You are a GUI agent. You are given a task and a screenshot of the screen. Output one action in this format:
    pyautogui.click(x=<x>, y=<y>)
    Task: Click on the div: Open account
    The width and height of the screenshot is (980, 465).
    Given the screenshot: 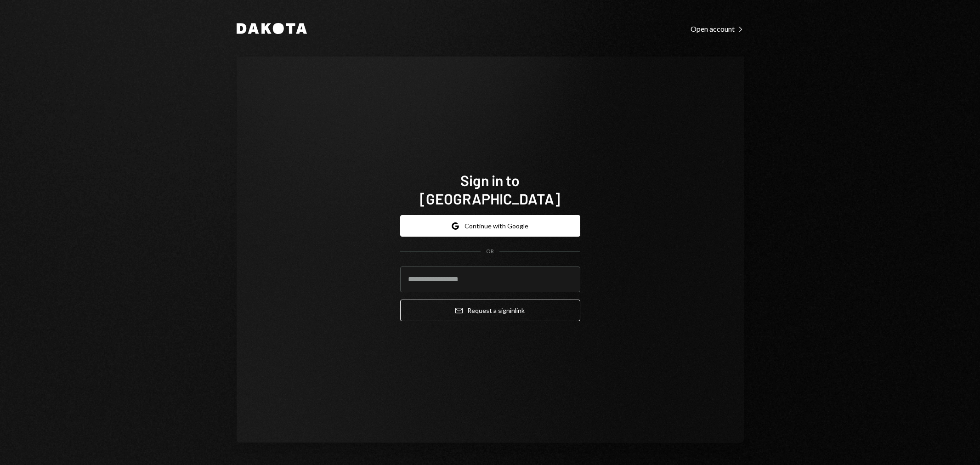 What is the action you would take?
    pyautogui.click(x=717, y=29)
    